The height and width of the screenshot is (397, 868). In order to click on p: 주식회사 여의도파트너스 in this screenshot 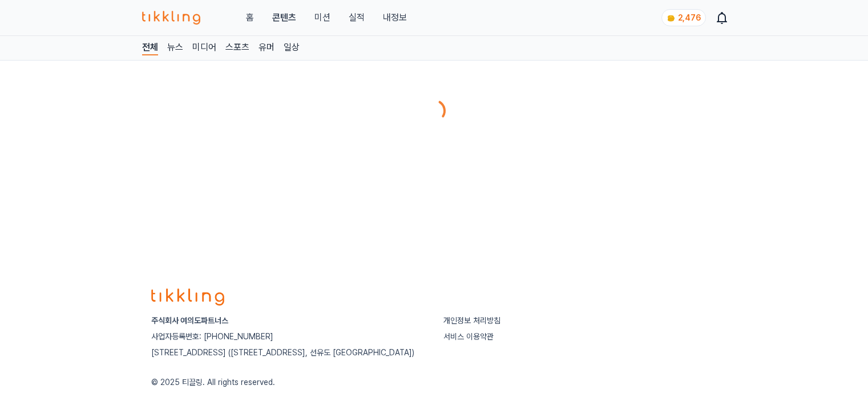, I will do `click(288, 320)`.